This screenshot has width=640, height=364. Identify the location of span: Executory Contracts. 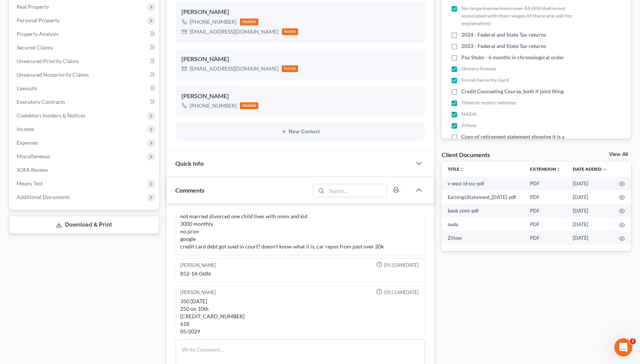
(41, 102).